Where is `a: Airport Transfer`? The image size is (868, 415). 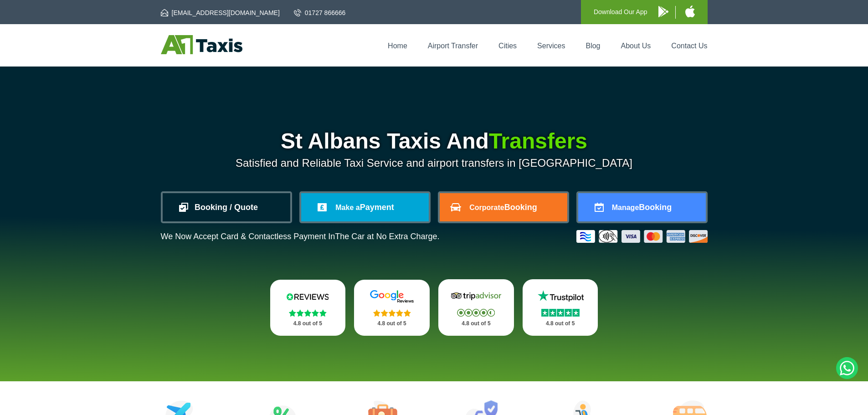 a: Airport Transfer is located at coordinates (453, 46).